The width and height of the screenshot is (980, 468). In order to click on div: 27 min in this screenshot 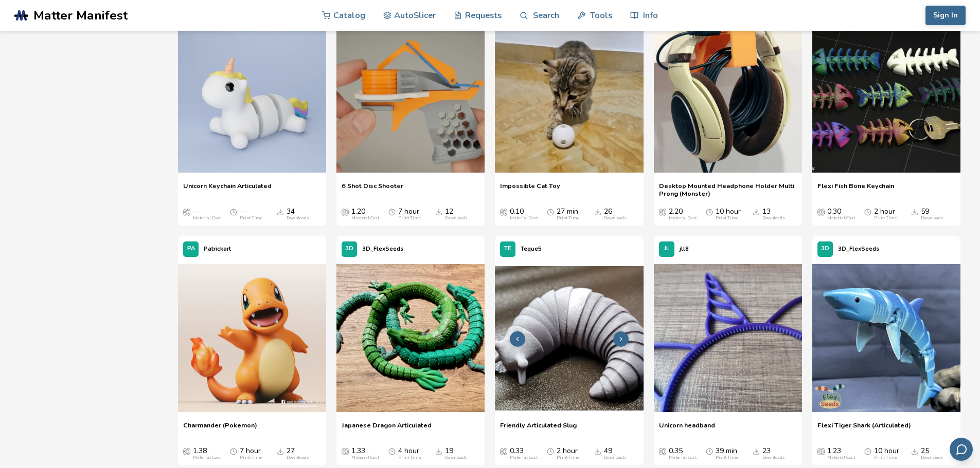, I will do `click(568, 214)`.